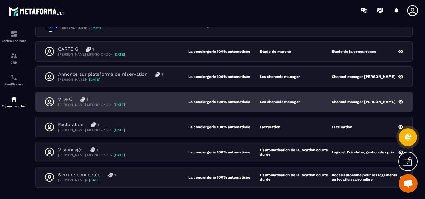 The height and width of the screenshot is (199, 425). Describe the element at coordinates (408, 184) in the screenshot. I see `a: Ouvrir le chat` at that location.